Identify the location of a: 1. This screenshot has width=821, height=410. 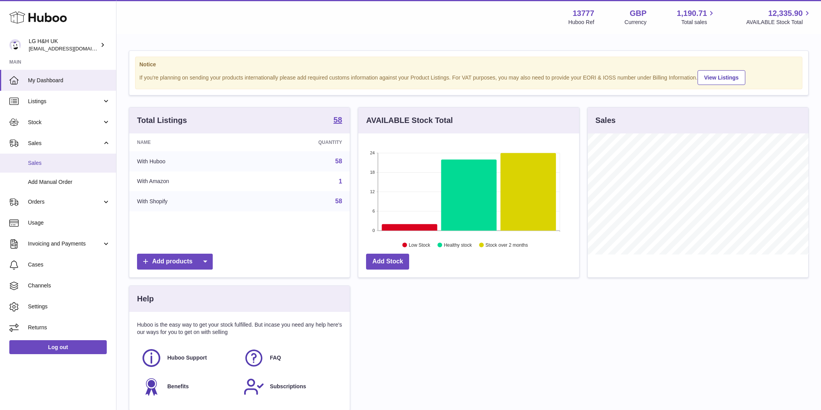
(340, 181).